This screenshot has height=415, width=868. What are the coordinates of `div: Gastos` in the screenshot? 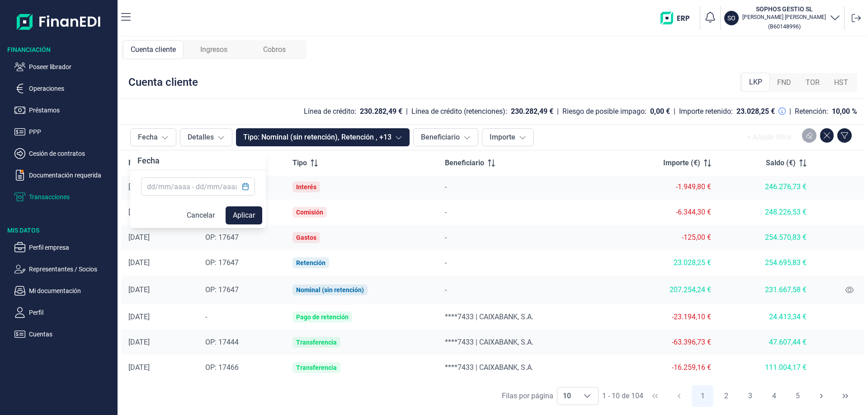 It's located at (306, 238).